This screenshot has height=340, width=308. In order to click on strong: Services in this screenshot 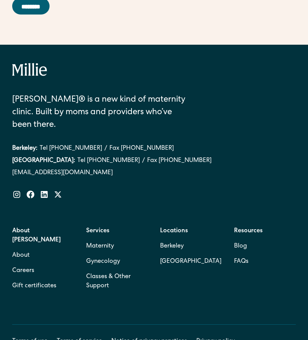, I will do `click(98, 231)`.